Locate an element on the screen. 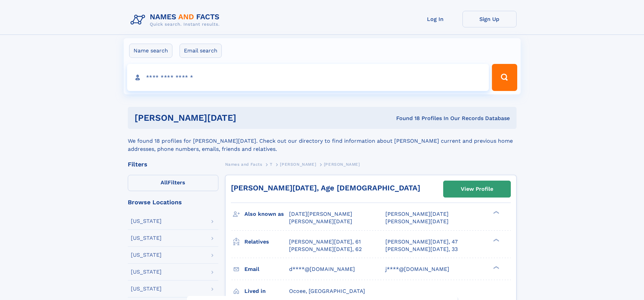 This screenshot has height=300, width=644. a: Log In is located at coordinates (435, 19).